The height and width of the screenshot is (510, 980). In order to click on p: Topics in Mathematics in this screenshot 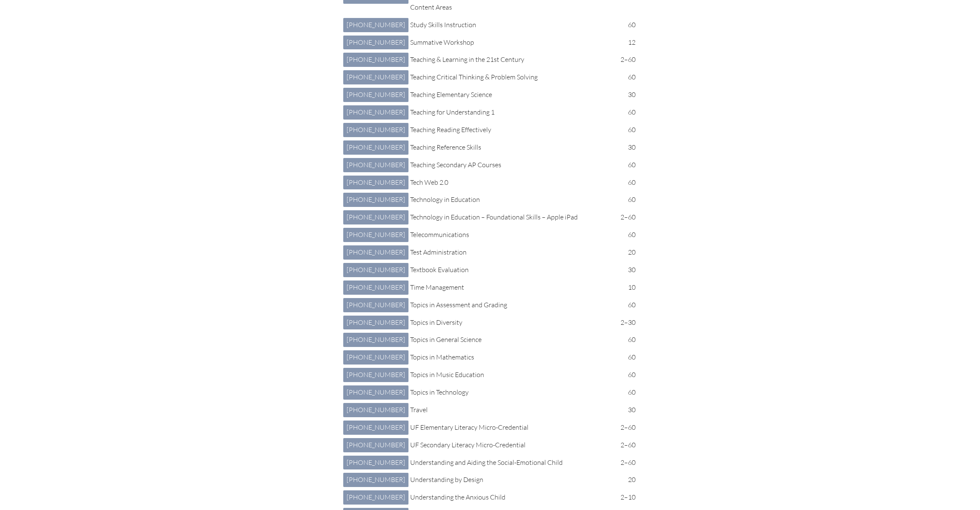, I will do `click(510, 357)`.